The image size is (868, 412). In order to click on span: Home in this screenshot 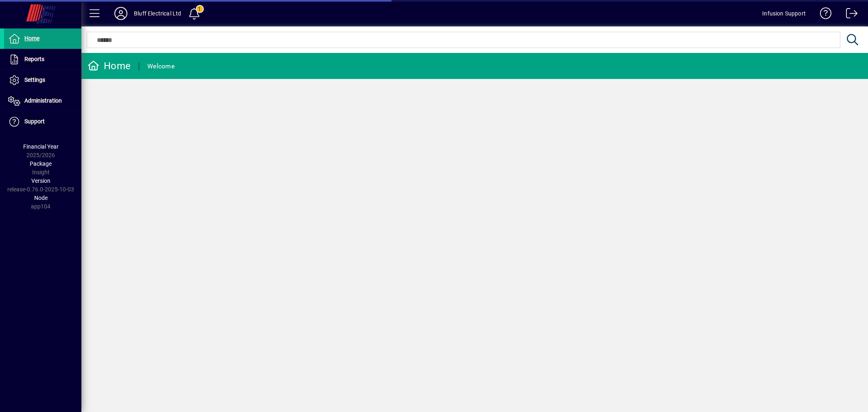, I will do `click(32, 38)`.